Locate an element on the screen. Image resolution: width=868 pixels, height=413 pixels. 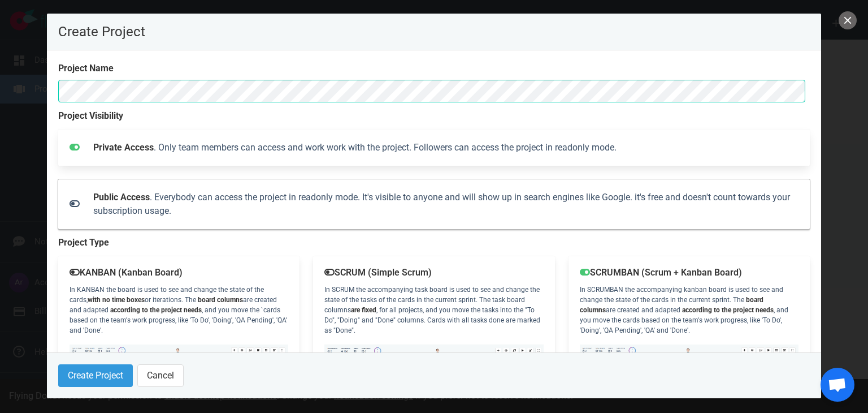
p: SCRUM (Simple Scrum) is located at coordinates (434, 273).